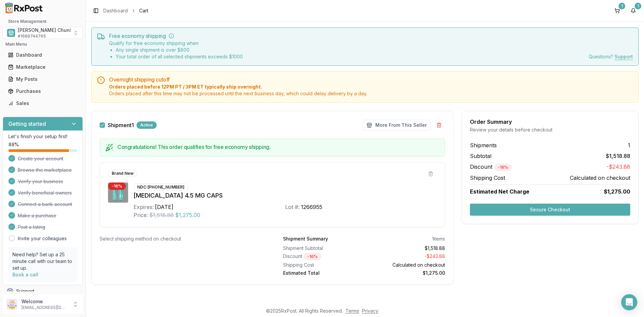 Image resolution: width=644 pixels, height=317 pixels. I want to click on div: Qualify for free economy shipping when, so click(176, 50).